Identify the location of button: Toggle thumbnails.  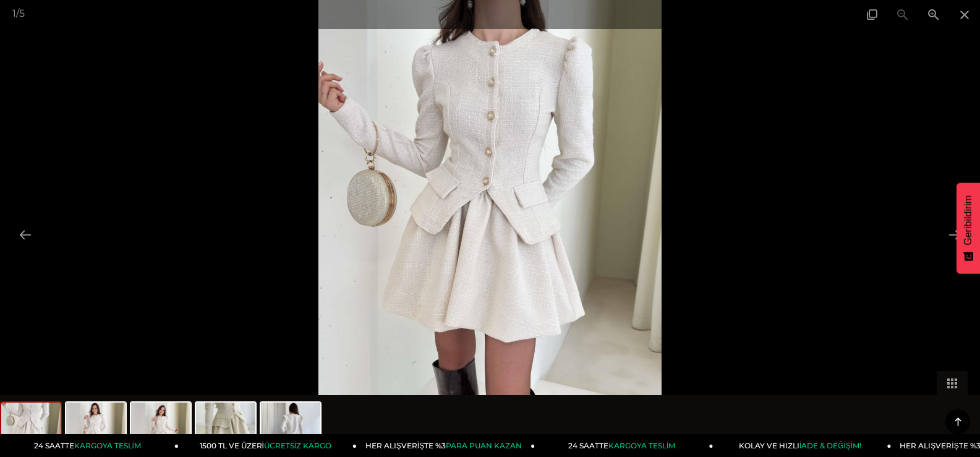
(951, 383).